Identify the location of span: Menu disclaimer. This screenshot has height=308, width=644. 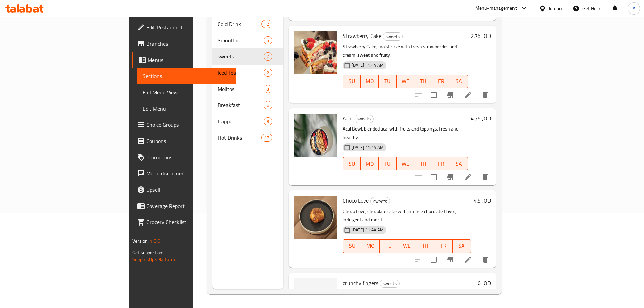
(189, 173).